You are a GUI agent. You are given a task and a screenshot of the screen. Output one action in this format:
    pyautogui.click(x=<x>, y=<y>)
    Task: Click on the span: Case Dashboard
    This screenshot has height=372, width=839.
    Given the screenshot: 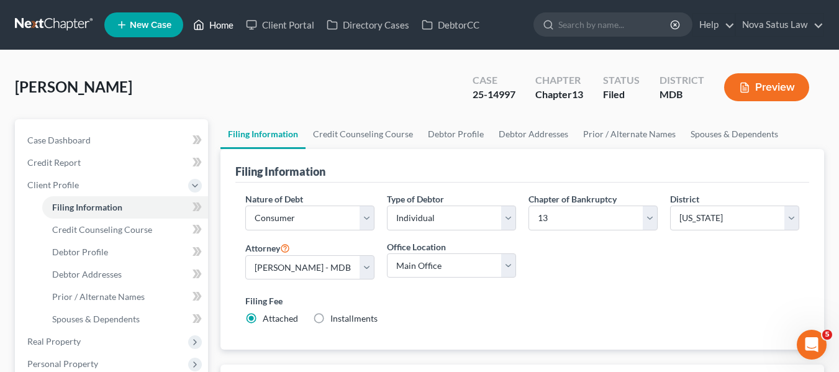 What is the action you would take?
    pyautogui.click(x=59, y=140)
    